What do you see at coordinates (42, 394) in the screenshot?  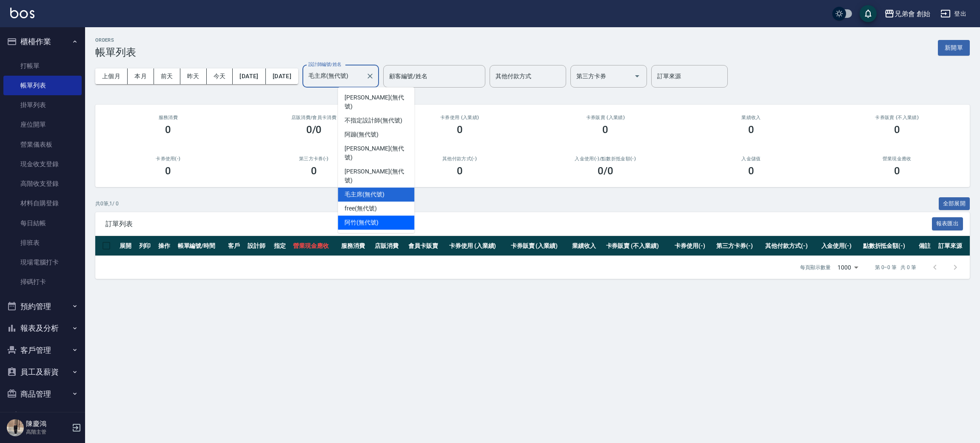 I see `button: 商品管理` at bounding box center [42, 394].